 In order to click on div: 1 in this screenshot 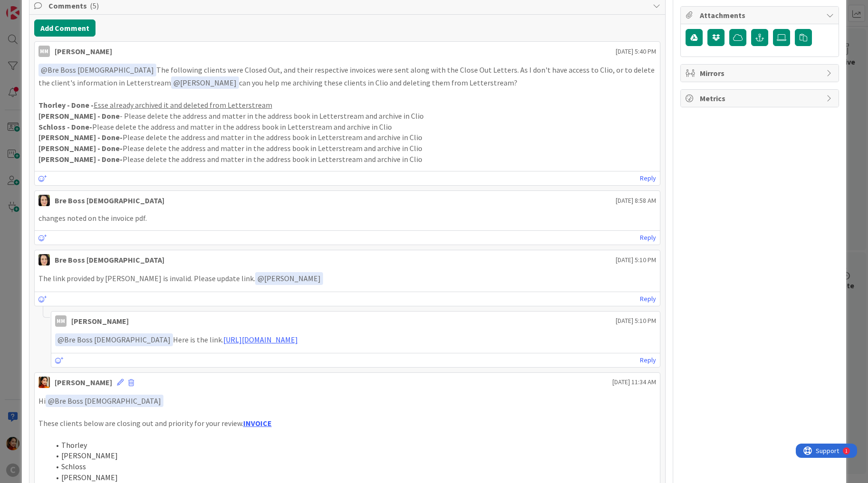, I will do `click(51, 7)`.